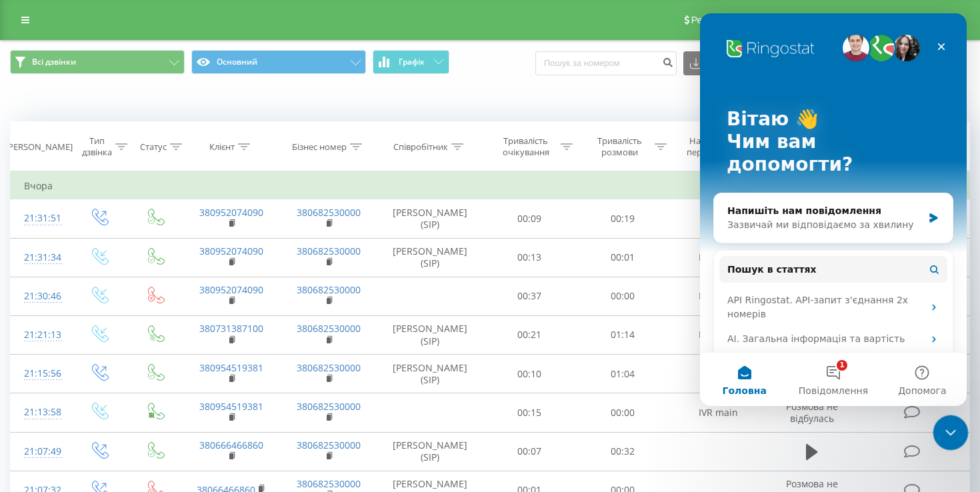  Describe the element at coordinates (529, 257) in the screenshot. I see `td: 00:13` at that location.